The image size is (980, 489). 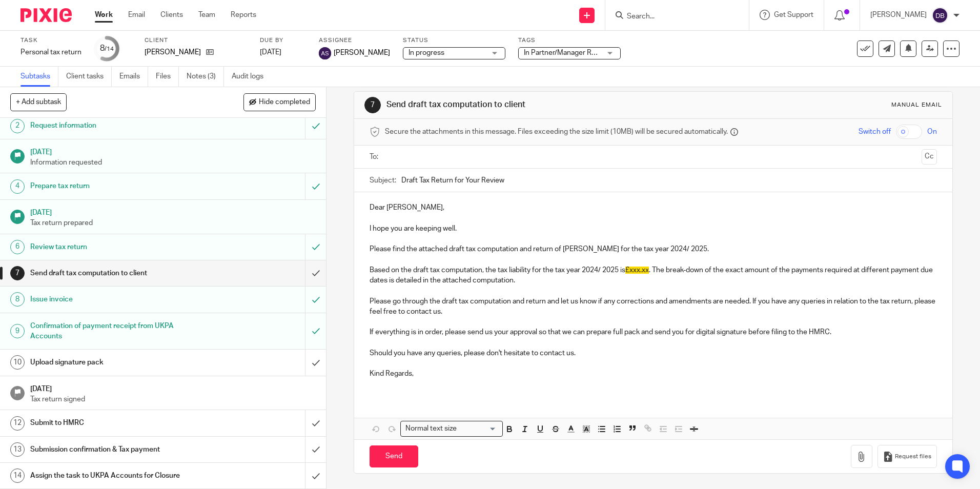 What do you see at coordinates (637, 270) in the screenshot?
I see `span: £xxx.xx` at bounding box center [637, 270].